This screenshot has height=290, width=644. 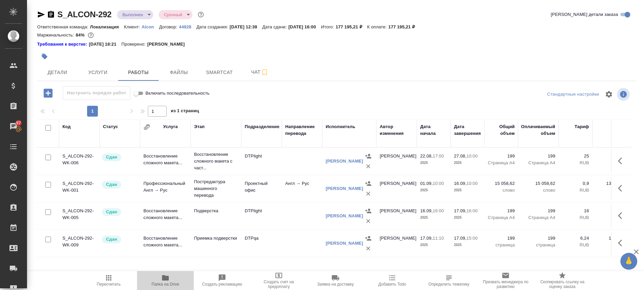 What do you see at coordinates (170, 127) in the screenshot?
I see `div: Услуга` at bounding box center [170, 127].